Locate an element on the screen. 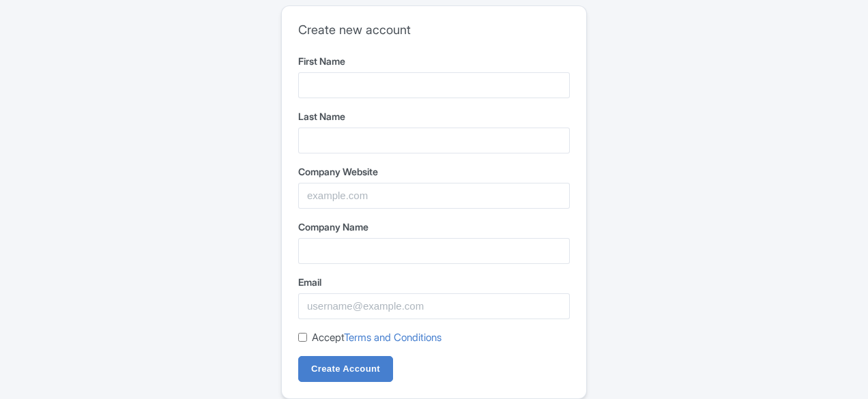 Image resolution: width=868 pixels, height=399 pixels. label: Last Name is located at coordinates (434, 115).